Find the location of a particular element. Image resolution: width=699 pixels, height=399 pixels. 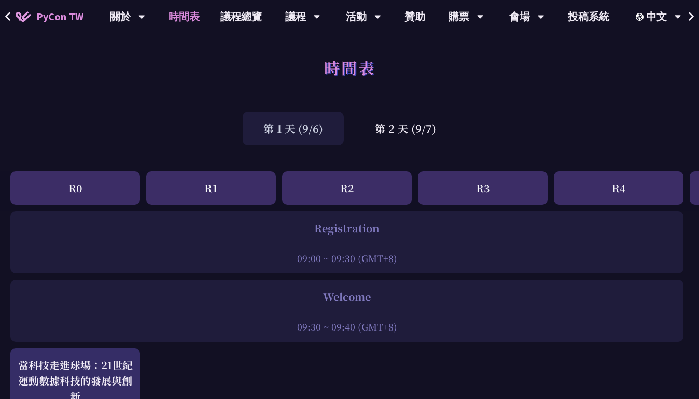

div: R0 is located at coordinates (75, 188).